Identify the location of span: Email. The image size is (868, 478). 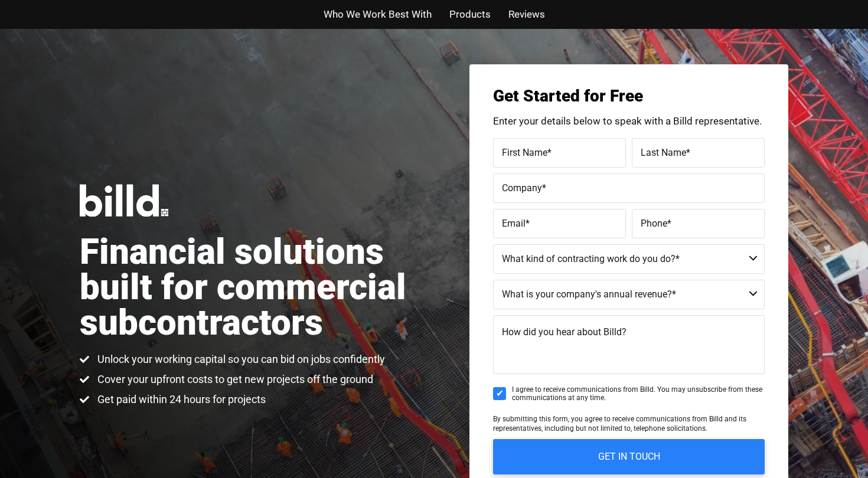
(514, 223).